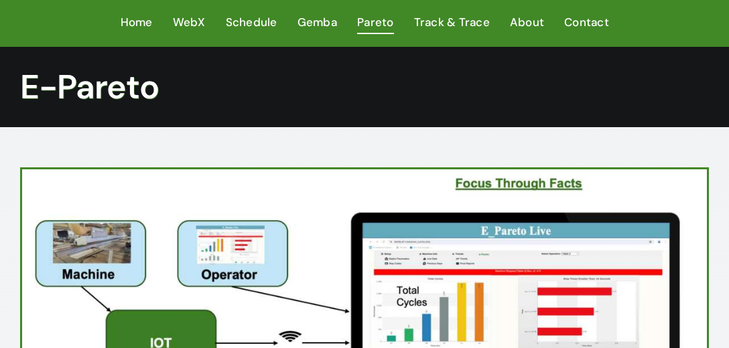 This screenshot has height=348, width=729. What do you see at coordinates (364, 87) in the screenshot?
I see `h1: E-Pareto` at bounding box center [364, 87].